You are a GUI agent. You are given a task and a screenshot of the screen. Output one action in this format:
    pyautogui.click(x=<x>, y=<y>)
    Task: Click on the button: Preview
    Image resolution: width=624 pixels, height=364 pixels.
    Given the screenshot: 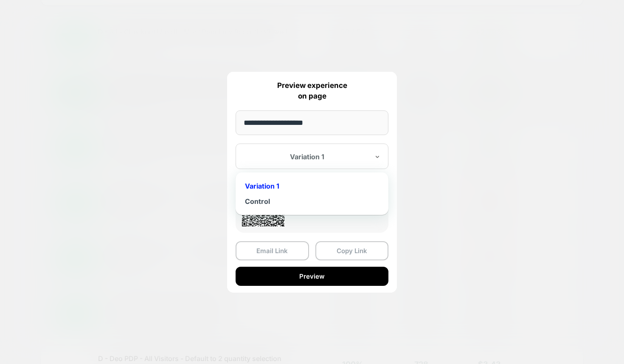 What is the action you would take?
    pyautogui.click(x=312, y=276)
    